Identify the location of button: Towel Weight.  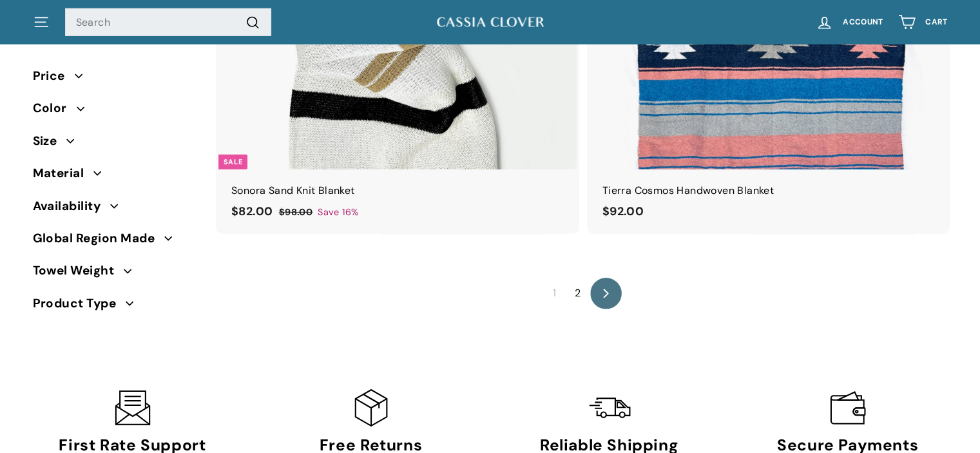
(115, 274).